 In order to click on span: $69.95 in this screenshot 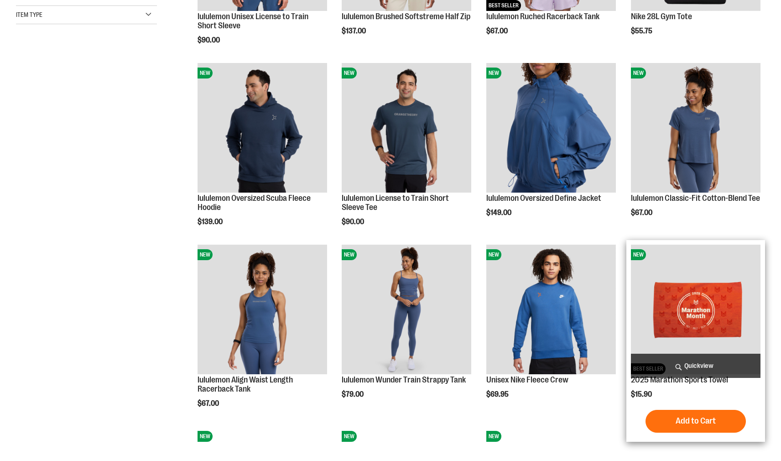, I will do `click(498, 394)`.